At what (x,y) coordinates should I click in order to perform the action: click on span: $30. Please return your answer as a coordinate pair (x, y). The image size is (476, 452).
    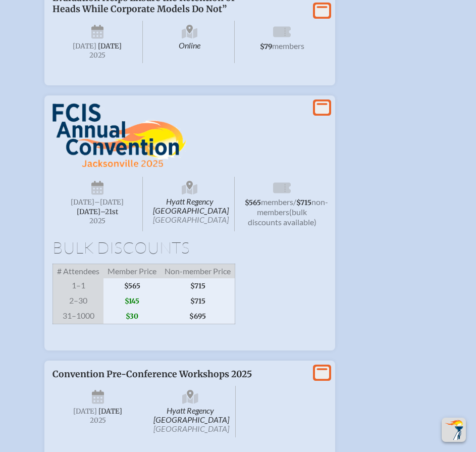
    Looking at the image, I should click on (132, 316).